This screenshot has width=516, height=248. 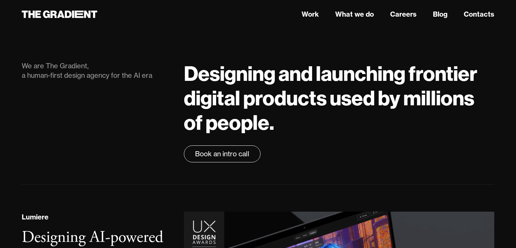 I want to click on a: Careers, so click(x=404, y=14).